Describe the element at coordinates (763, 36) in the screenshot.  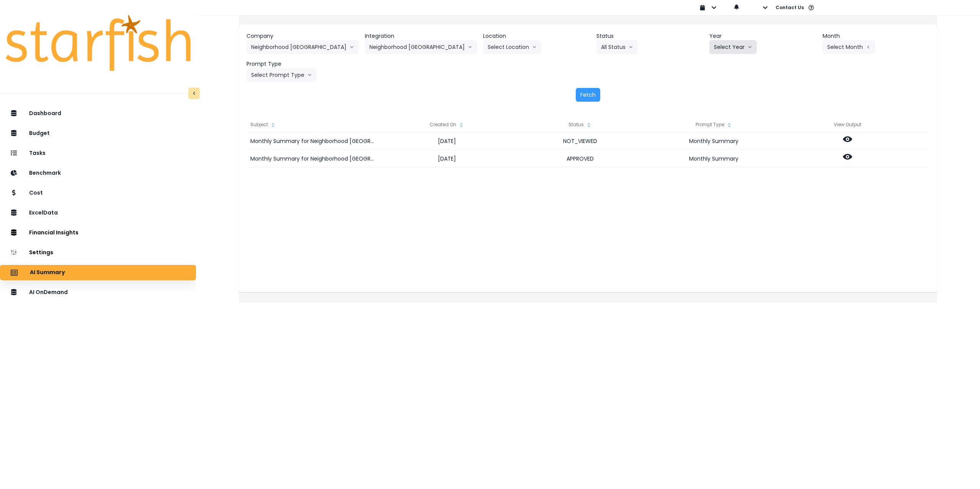
I see `header: Year` at that location.